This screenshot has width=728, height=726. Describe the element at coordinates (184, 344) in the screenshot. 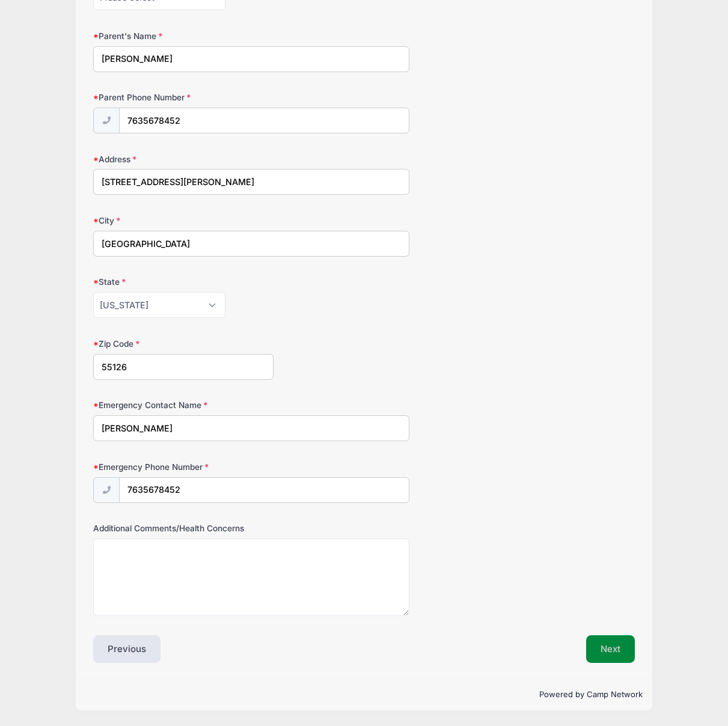

I see `label: Zip Code` at that location.